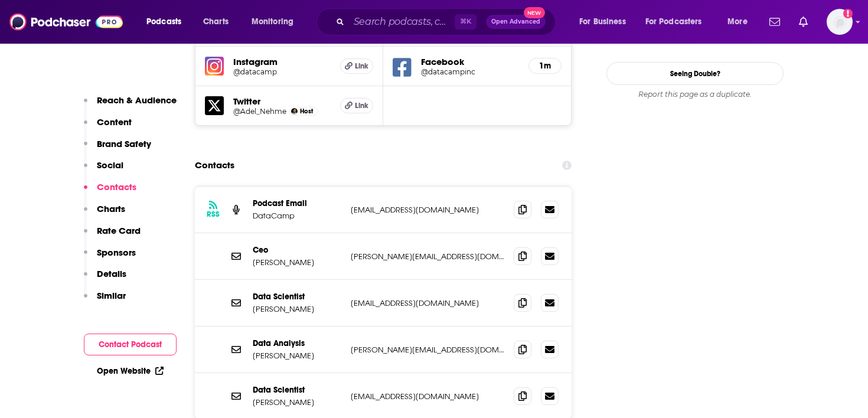 This screenshot has width=868, height=418. I want to click on h2: Contacts, so click(214, 165).